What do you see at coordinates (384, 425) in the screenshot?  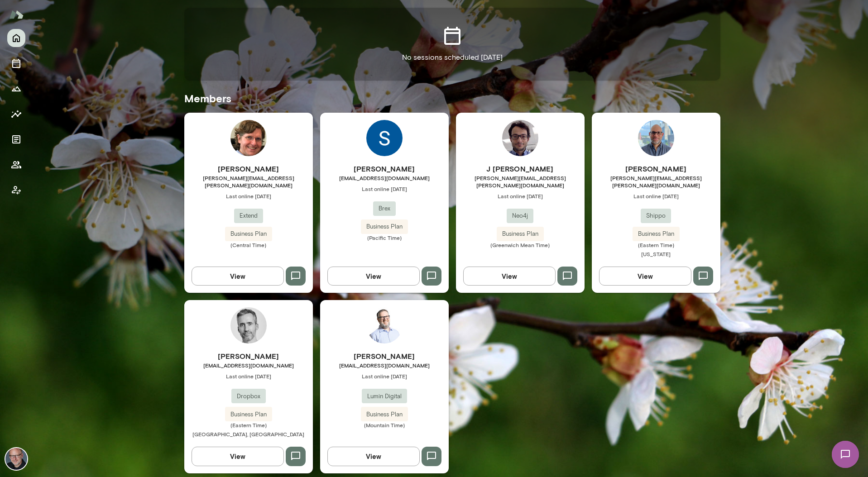 I see `span: (Mountain Time)` at bounding box center [384, 425].